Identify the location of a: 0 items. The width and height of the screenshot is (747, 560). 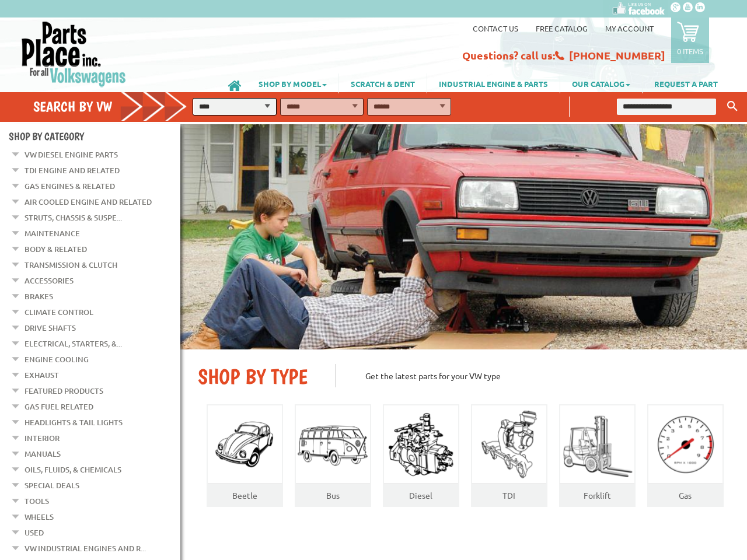
(690, 40).